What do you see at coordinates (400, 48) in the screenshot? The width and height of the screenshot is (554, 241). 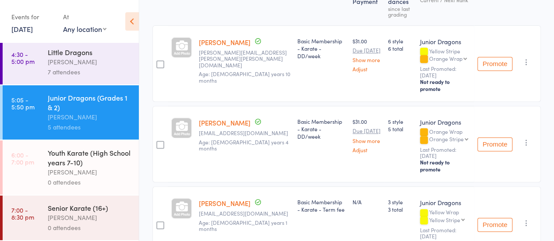 I see `span: 6 total` at bounding box center [400, 48].